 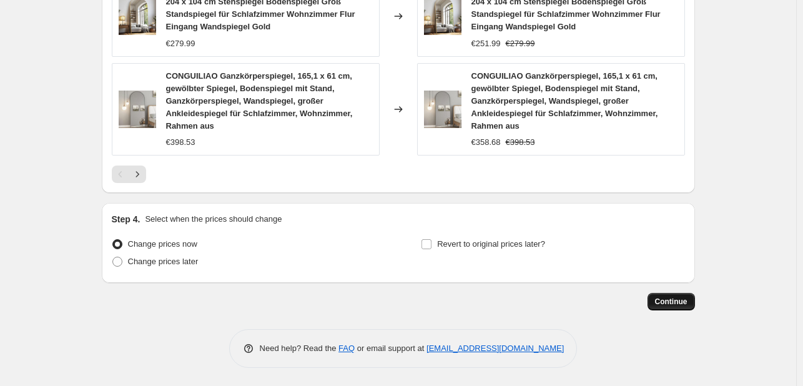 What do you see at coordinates (486, 142) in the screenshot?
I see `div: €358.68` at bounding box center [486, 142].